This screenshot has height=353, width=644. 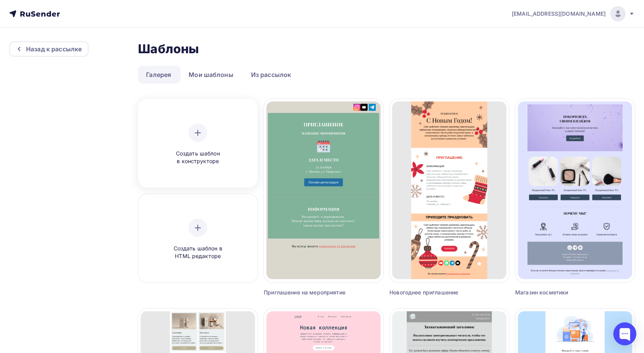 What do you see at coordinates (168, 49) in the screenshot?
I see `h2: Шаблоны` at bounding box center [168, 49].